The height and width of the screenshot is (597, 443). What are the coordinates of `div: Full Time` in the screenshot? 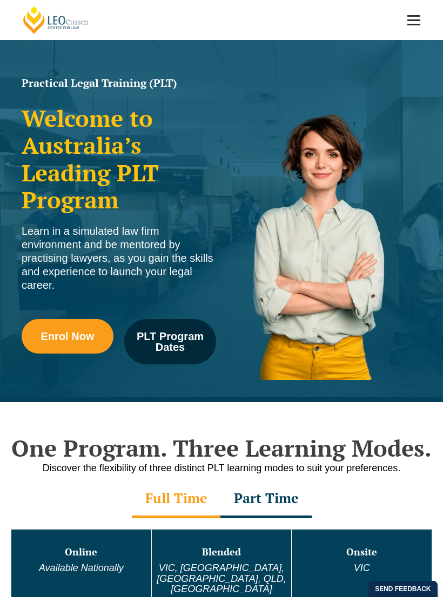 It's located at (176, 500).